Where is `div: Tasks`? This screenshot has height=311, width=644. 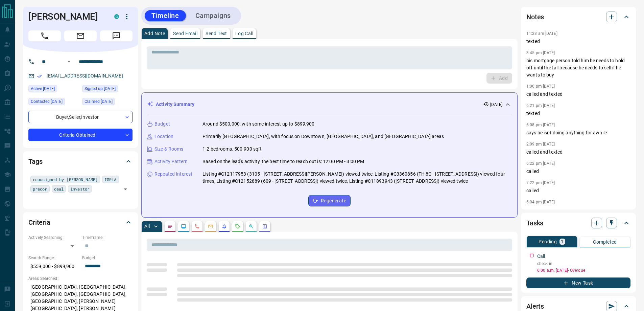
div: Tasks is located at coordinates (579, 223).